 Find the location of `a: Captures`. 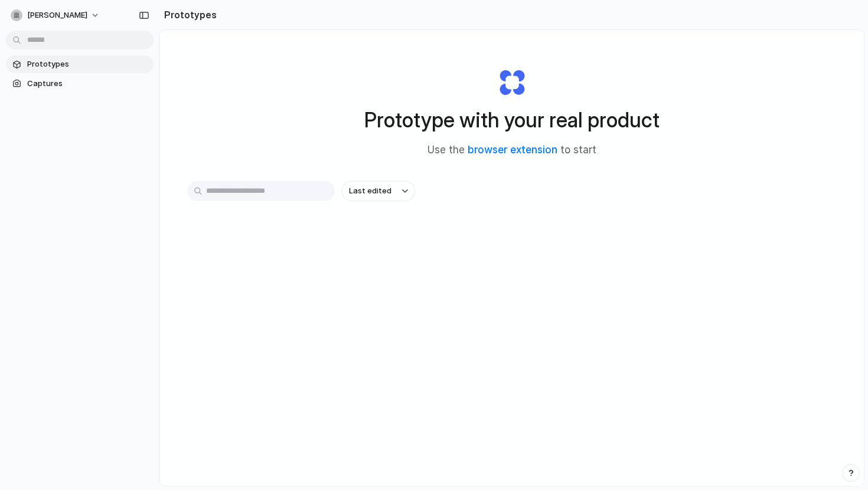

a: Captures is located at coordinates (80, 84).